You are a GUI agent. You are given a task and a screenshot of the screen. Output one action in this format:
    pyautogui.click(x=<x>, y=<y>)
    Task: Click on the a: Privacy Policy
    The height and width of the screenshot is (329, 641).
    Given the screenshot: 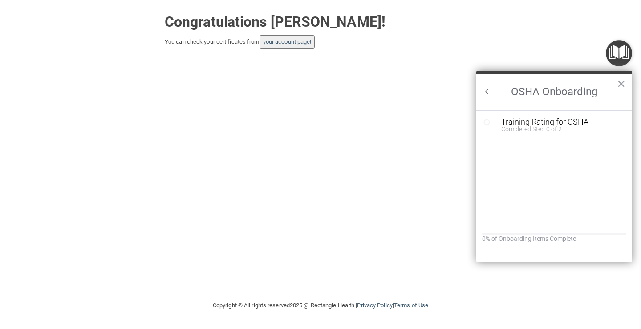 What is the action you would take?
    pyautogui.click(x=375, y=305)
    